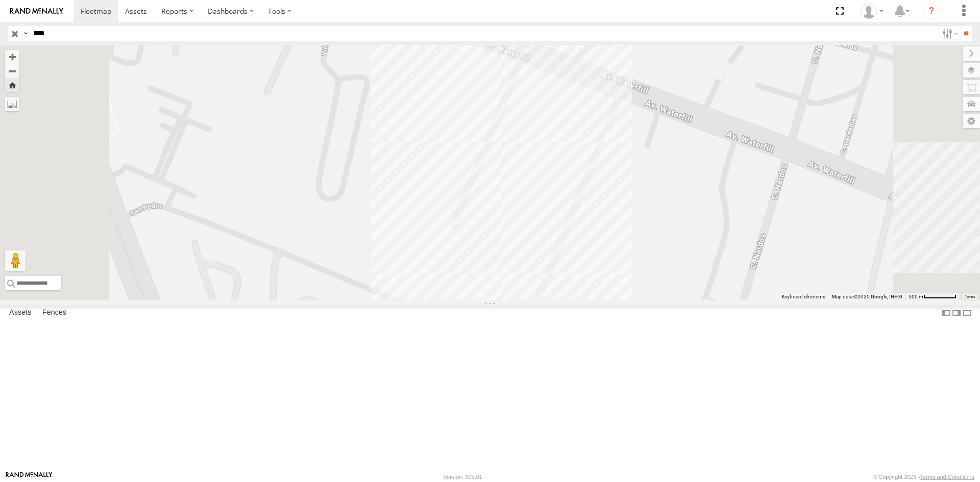 The image size is (980, 482). I want to click on label: Dock Summary Table to the Left, so click(946, 313).